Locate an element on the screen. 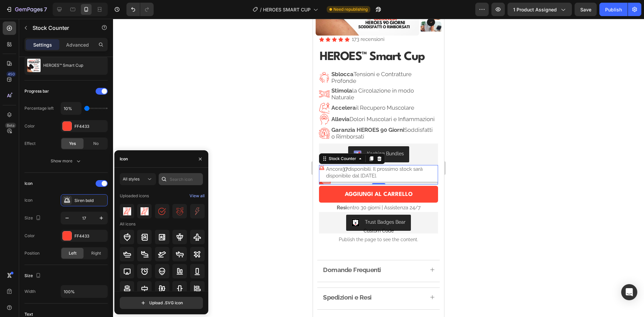 The width and height of the screenshot is (644, 317). div: Publish is located at coordinates (614, 9).